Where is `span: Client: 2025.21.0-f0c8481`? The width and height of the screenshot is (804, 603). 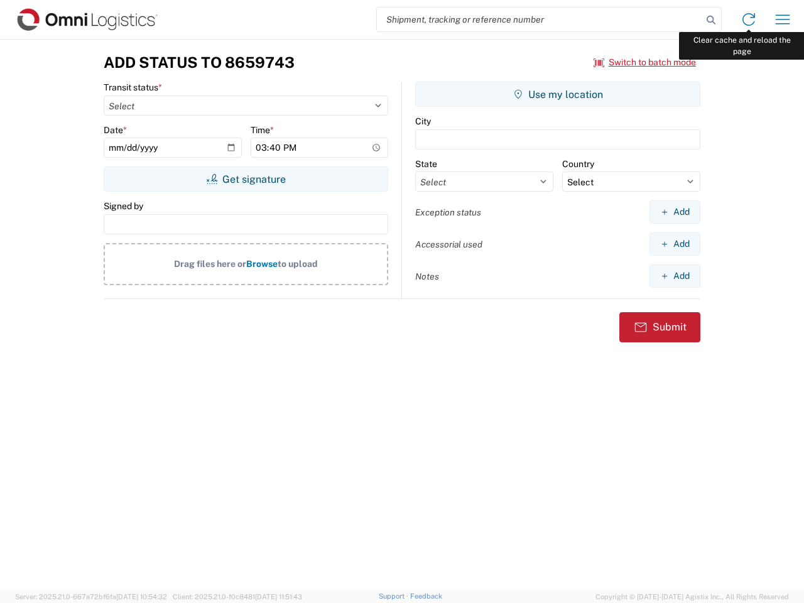 span: Client: 2025.21.0-f0c8481 is located at coordinates (238, 597).